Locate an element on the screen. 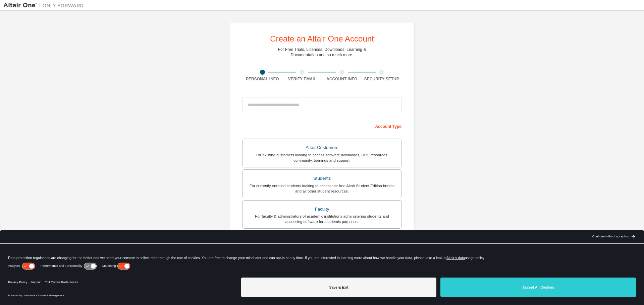 This screenshot has width=644, height=305. div: For existing customers looking to access software downloads, HPC resources, community, trainings ... is located at coordinates (322, 158).